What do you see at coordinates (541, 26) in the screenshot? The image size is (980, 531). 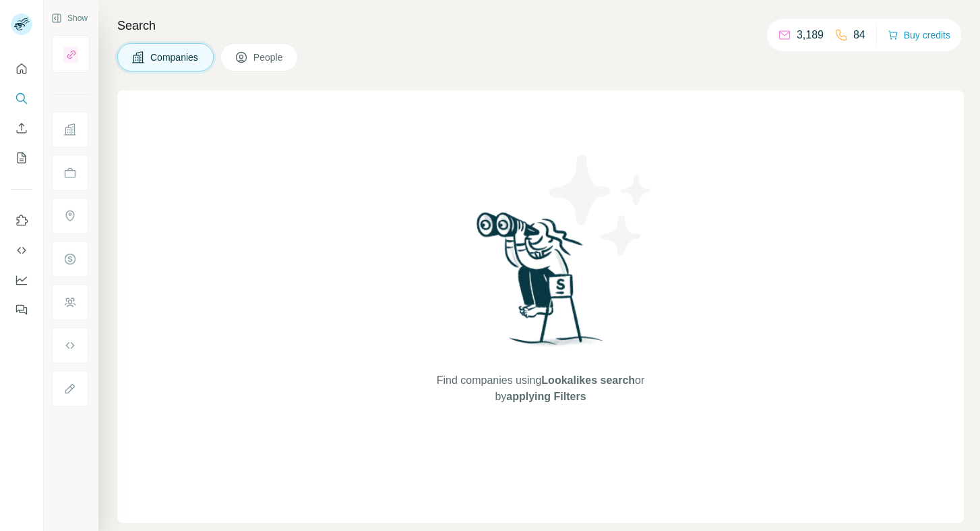 I see `h4: Search` at bounding box center [541, 26].